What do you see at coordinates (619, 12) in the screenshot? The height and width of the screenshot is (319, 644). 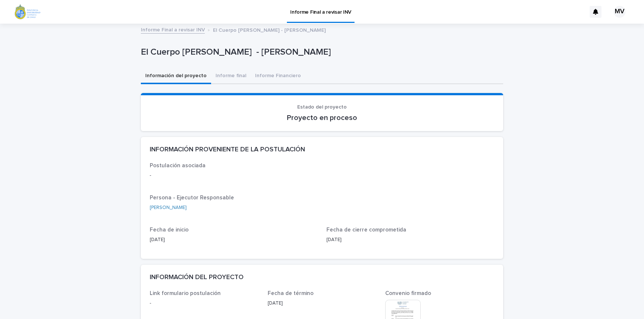 I see `div: MV` at bounding box center [619, 12].